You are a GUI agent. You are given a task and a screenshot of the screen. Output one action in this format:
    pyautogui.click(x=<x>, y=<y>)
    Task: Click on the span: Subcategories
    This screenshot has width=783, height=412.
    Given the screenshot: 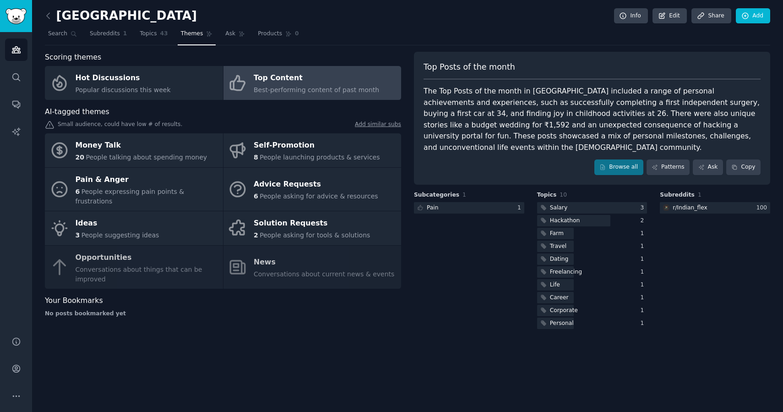 What is the action you would take?
    pyautogui.click(x=436, y=195)
    